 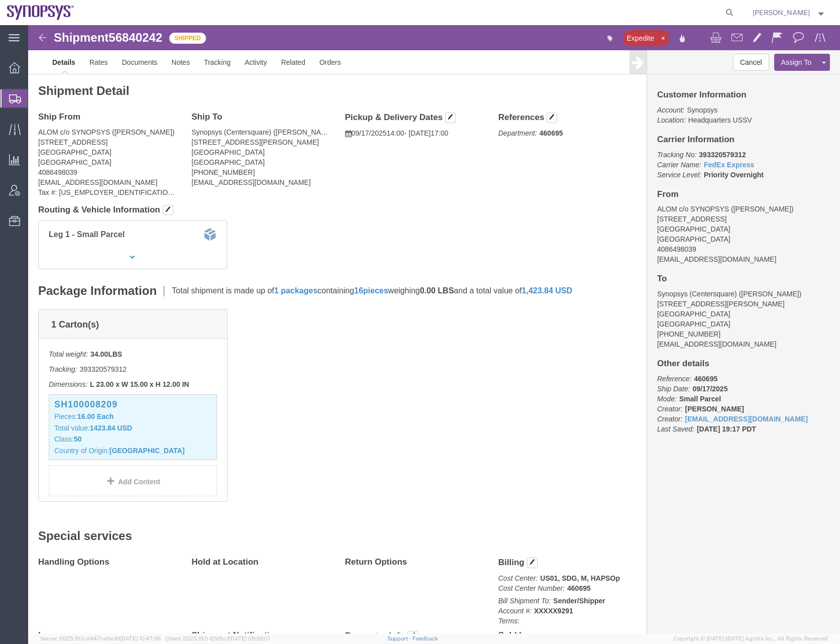 What do you see at coordinates (425, 639) in the screenshot?
I see `a: Feedback` at bounding box center [425, 639].